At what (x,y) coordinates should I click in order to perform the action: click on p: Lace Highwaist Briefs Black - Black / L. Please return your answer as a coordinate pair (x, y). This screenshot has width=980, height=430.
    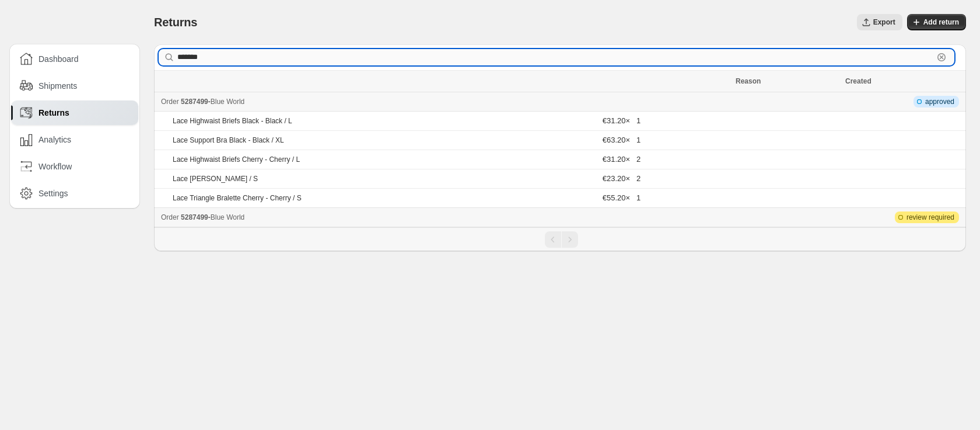
    Looking at the image, I should click on (232, 121).